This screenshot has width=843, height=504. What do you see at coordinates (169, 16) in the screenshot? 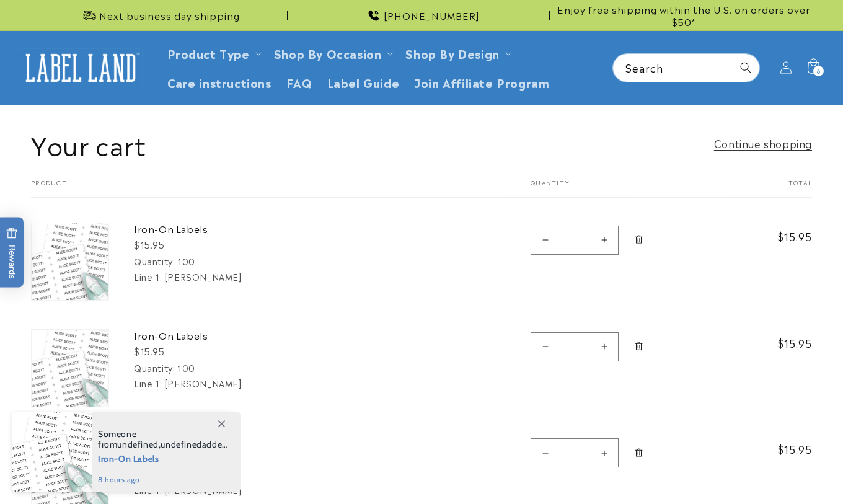
I see `span: Next business day shipping` at bounding box center [169, 16].